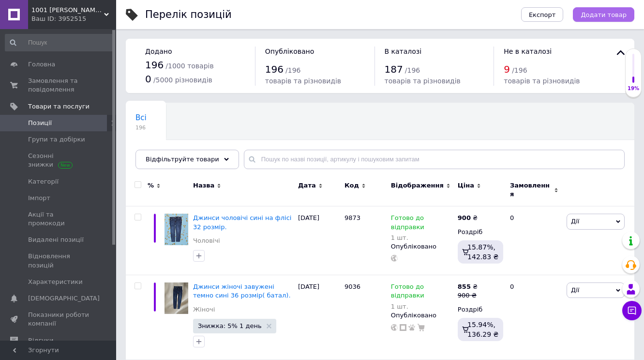 Image resolution: width=644 pixels, height=360 pixels. Describe the element at coordinates (543, 14) in the screenshot. I see `button: Експорт` at that location.